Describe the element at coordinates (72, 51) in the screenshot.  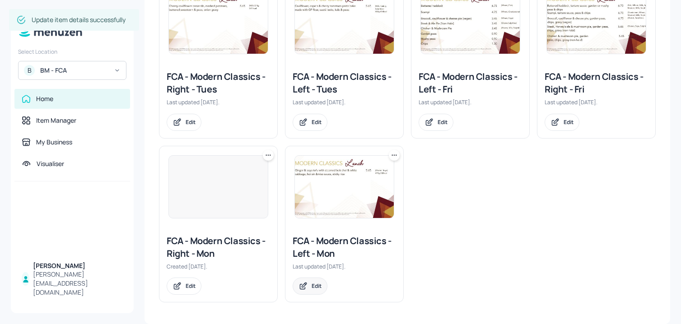
I see `div: Select Location` at that location.